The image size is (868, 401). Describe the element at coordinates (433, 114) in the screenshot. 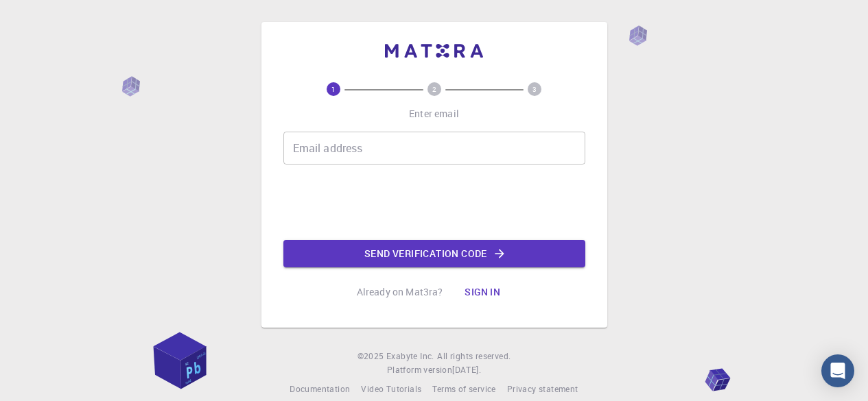

I see `p: Enter email` at that location.